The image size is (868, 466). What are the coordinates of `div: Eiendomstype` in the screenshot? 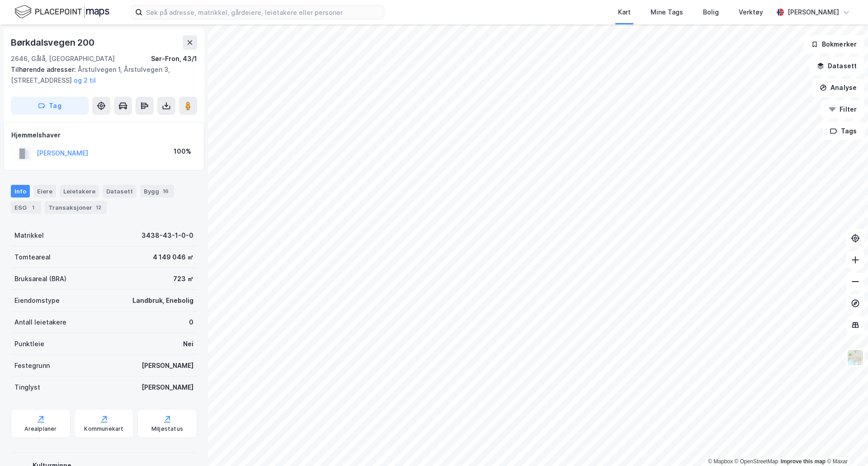 It's located at (37, 300).